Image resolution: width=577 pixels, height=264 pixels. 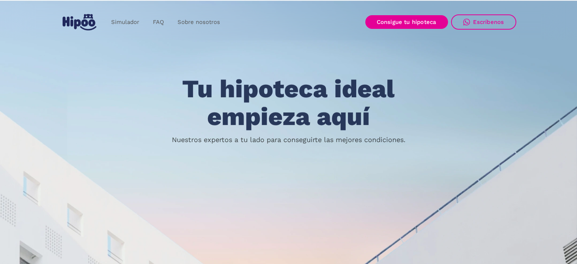 What do you see at coordinates (158, 22) in the screenshot?
I see `a: FAQ` at bounding box center [158, 22].